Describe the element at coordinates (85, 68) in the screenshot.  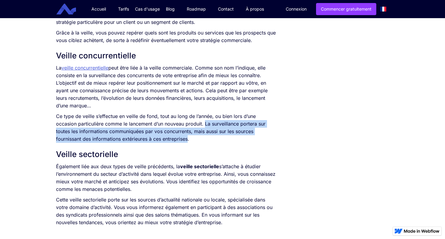
I see `a: veille concurrentielle` at that location.